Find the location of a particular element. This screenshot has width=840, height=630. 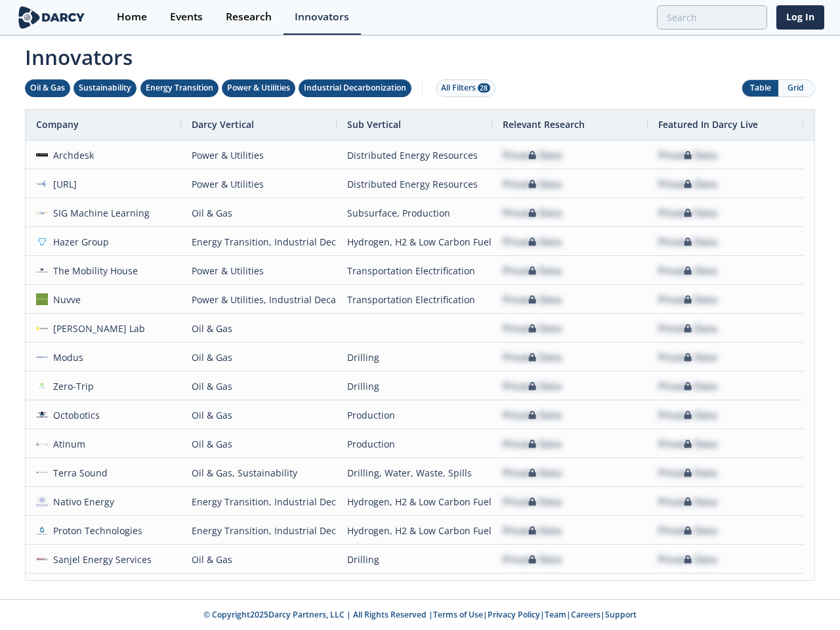

img: 9c506397-1bad-4fbb-8e4d-67b931672769 is located at coordinates (42, 184).